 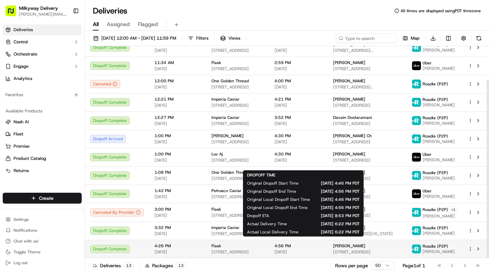 I want to click on span: 4:00 PM, so click(x=298, y=81).